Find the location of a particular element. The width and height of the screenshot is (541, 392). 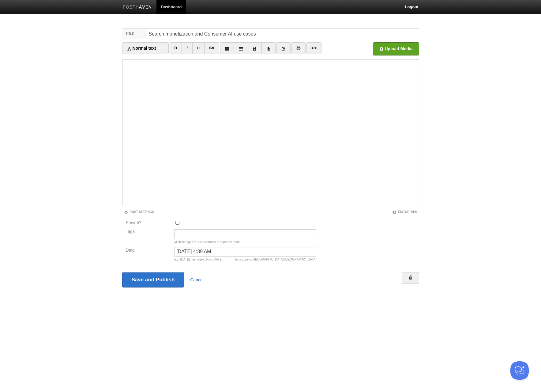

a: B is located at coordinates (176, 48).